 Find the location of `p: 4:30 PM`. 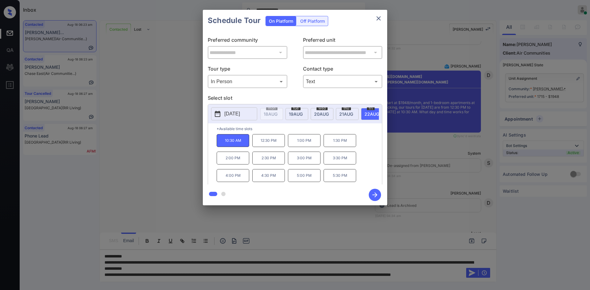

p: 4:30 PM is located at coordinates (268, 176).